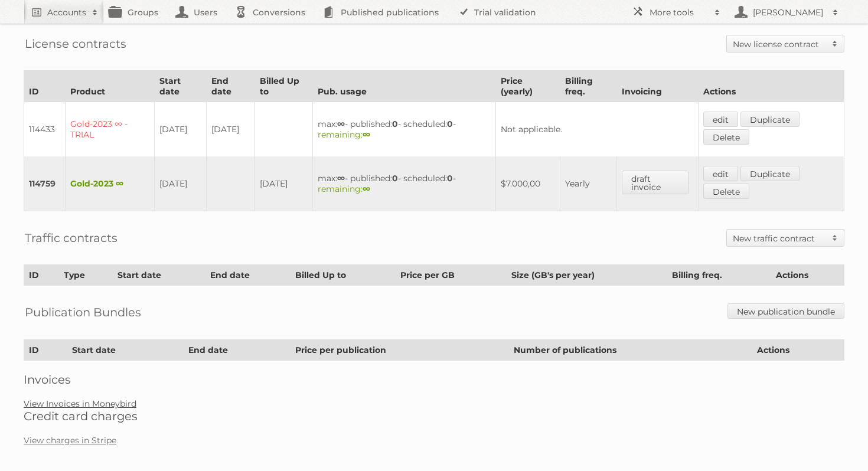 The image size is (868, 471). What do you see at coordinates (785, 44) in the screenshot?
I see `a: New license contract` at bounding box center [785, 44].